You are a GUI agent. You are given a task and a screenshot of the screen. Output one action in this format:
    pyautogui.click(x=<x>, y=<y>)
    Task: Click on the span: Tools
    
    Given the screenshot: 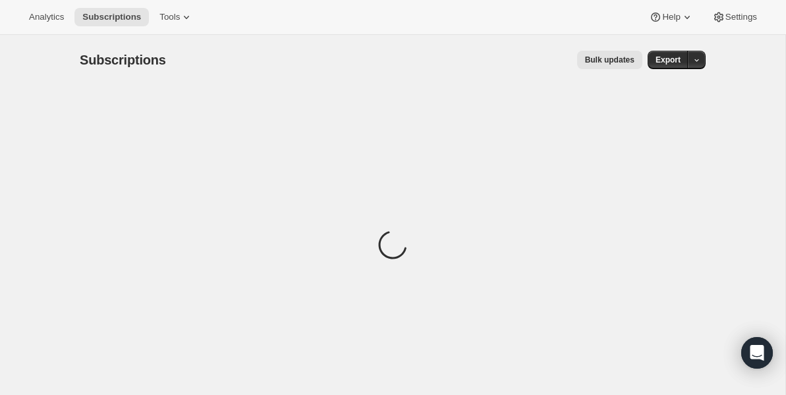 What is the action you would take?
    pyautogui.click(x=169, y=17)
    